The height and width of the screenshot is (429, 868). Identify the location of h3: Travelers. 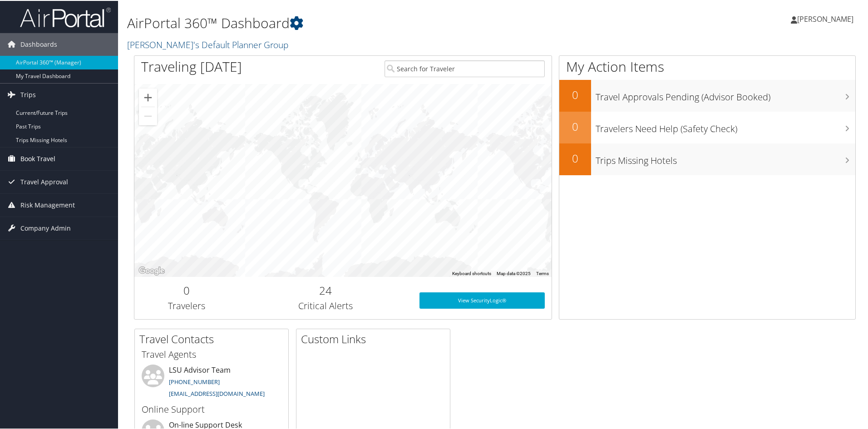
(187, 305).